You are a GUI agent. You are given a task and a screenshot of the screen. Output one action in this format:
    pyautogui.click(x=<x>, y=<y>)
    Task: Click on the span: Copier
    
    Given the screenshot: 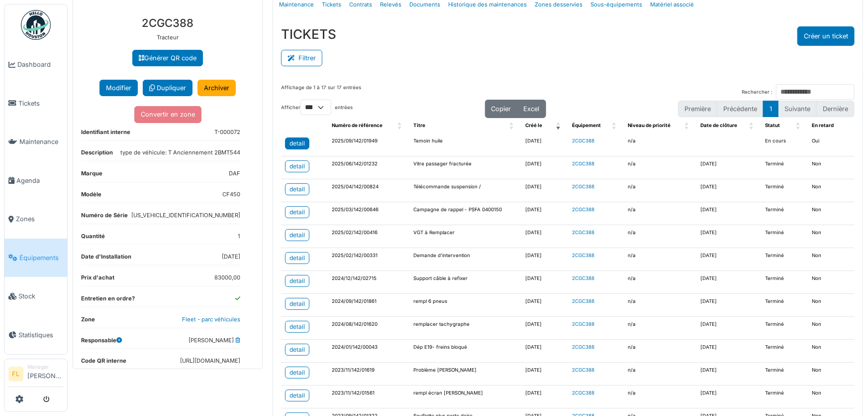 What is the action you would take?
    pyautogui.click(x=502, y=109)
    